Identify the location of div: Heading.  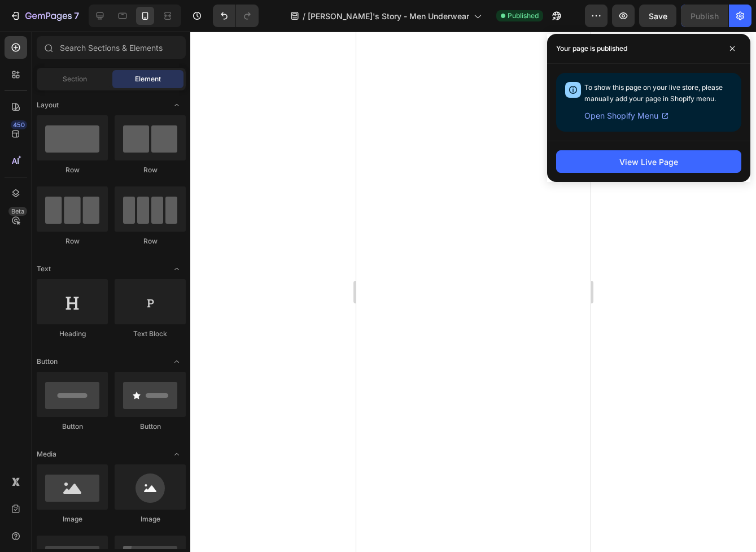
(72, 334).